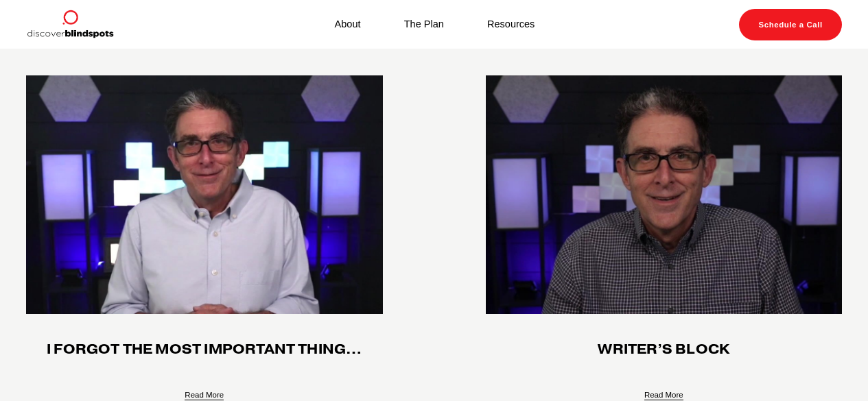 Image resolution: width=868 pixels, height=401 pixels. I want to click on a: About, so click(348, 24).